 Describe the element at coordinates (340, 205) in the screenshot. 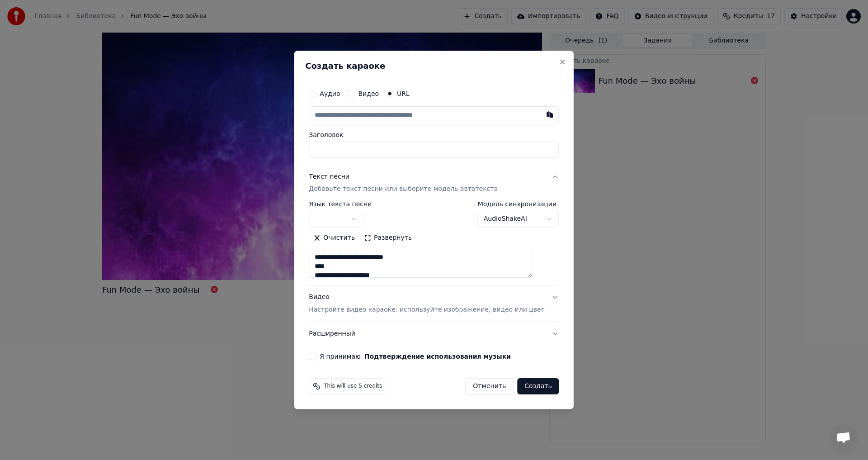

I see `label: Язык текста песни` at that location.